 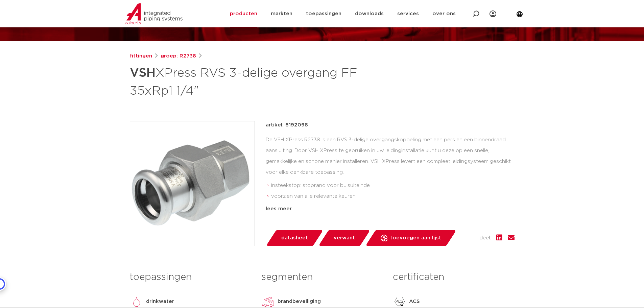 What do you see at coordinates (178, 56) in the screenshot?
I see `a: groep: R2738` at bounding box center [178, 56].